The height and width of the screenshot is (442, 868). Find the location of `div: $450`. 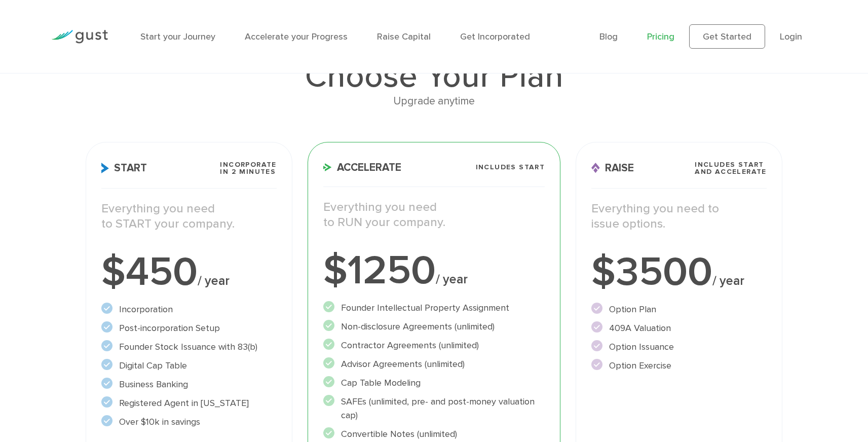

div: $450 is located at coordinates (189, 272).